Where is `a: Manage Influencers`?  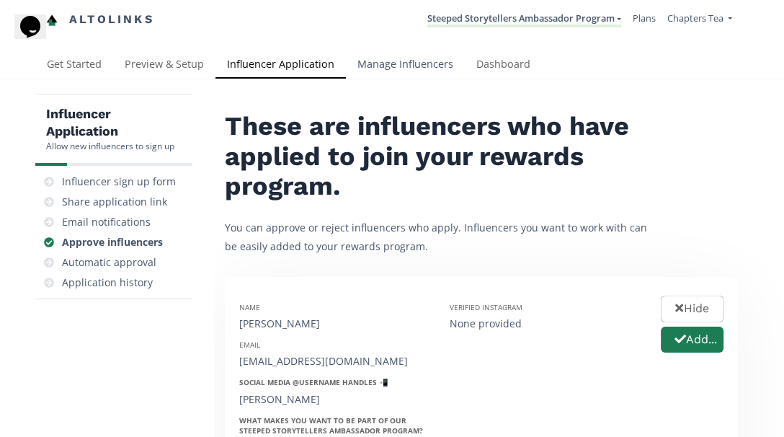 a: Manage Influencers is located at coordinates (405, 66).